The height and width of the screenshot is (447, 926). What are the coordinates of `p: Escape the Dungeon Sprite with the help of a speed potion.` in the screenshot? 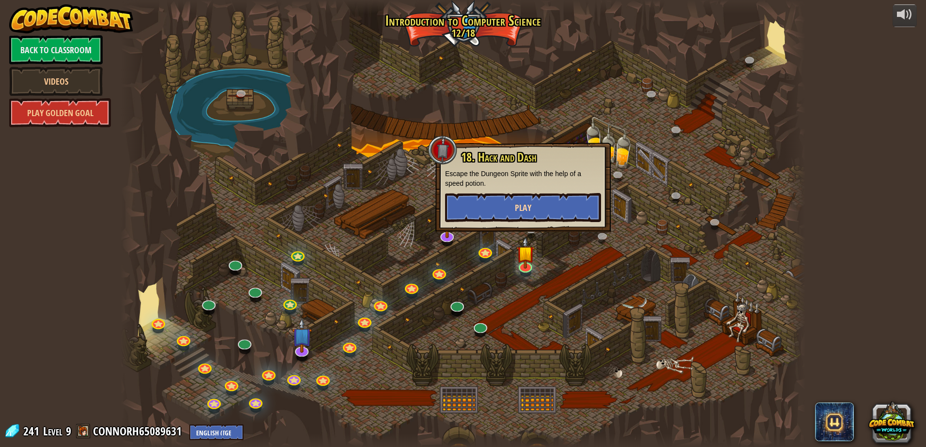 It's located at (523, 179).